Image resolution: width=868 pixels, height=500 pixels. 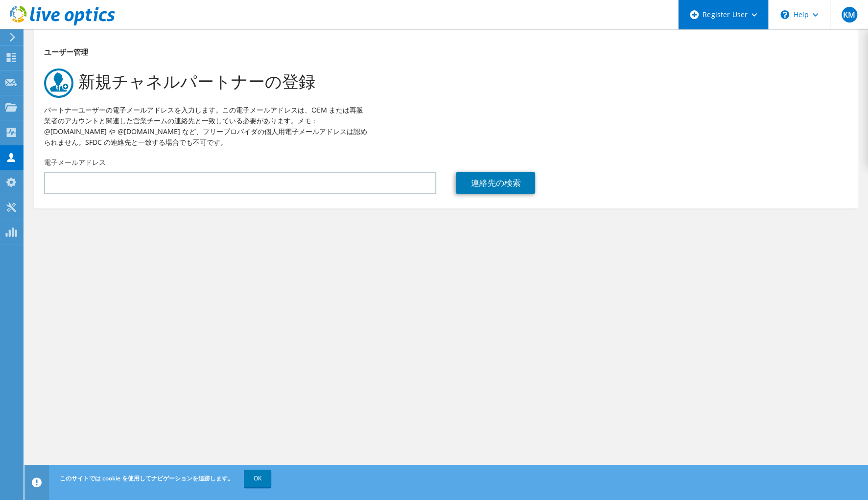 What do you see at coordinates (205, 126) in the screenshot?
I see `p: パートナーユーザーの電子メールアドレスを入力します。この電子メールアドレスは、OEM または再販業者のアカウントと関連した営業チームの連絡先と一致している必要があります。 @[DOMAIN_NA...` at bounding box center [205, 126].